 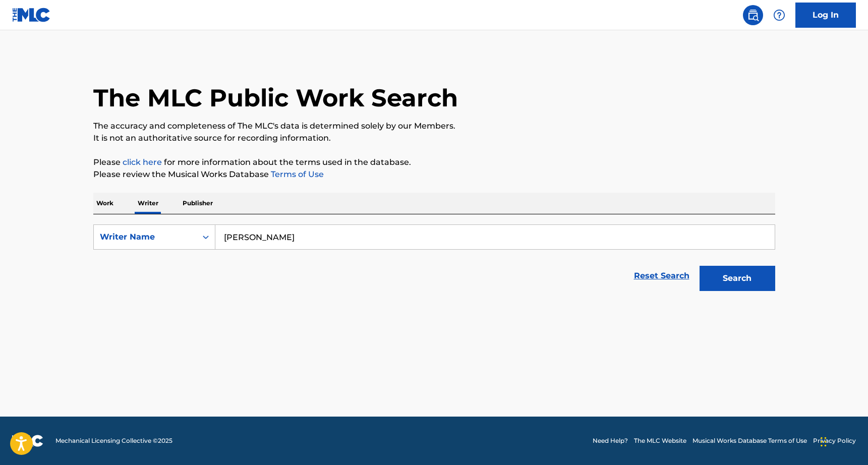 I want to click on p: It is not an authoritative source for recording information., so click(x=434, y=138).